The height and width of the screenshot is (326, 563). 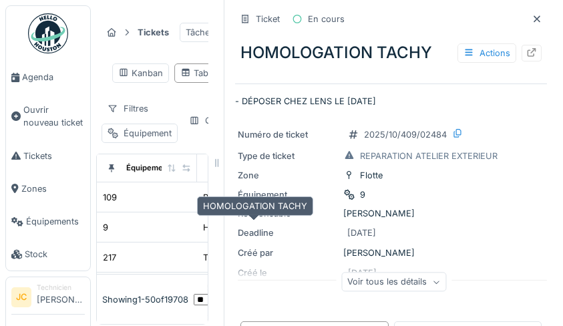 I want to click on div: Voir tous les détails, so click(x=393, y=282).